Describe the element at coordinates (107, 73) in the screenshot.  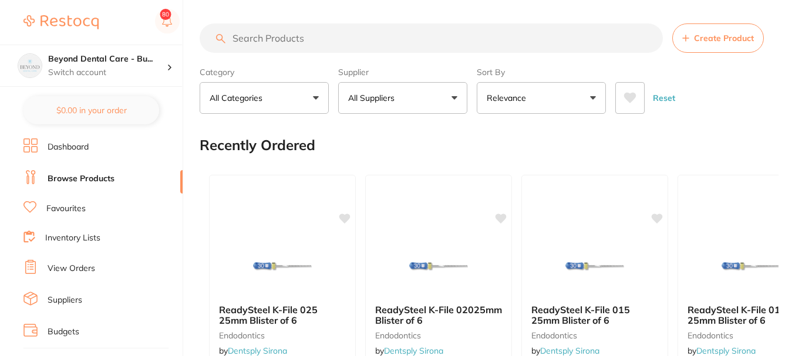
I see `p: Switch account` at that location.